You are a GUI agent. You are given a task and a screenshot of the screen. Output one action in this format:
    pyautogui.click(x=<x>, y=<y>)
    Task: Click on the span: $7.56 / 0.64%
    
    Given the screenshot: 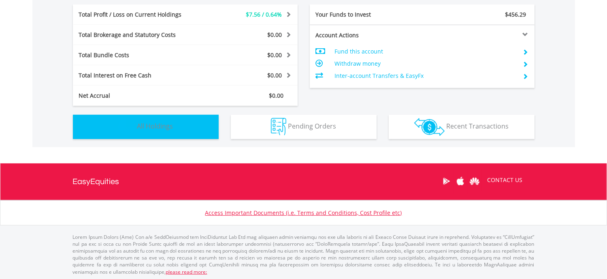 What is the action you would take?
    pyautogui.click(x=264, y=14)
    